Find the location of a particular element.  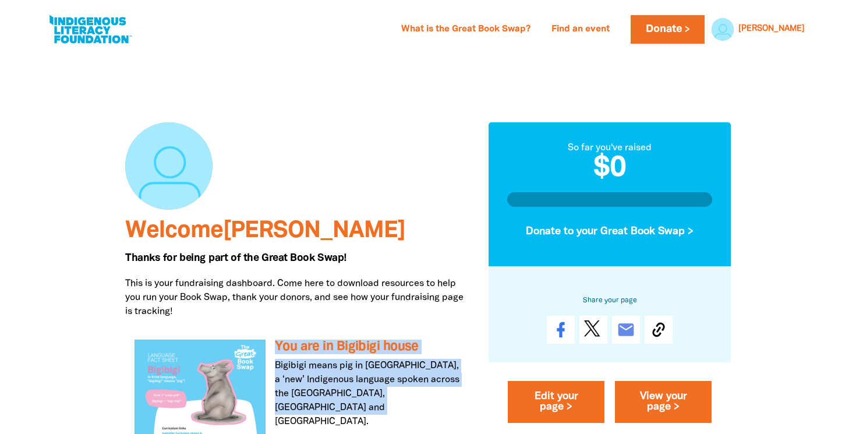

a: Edit your page > is located at coordinates (556, 402).